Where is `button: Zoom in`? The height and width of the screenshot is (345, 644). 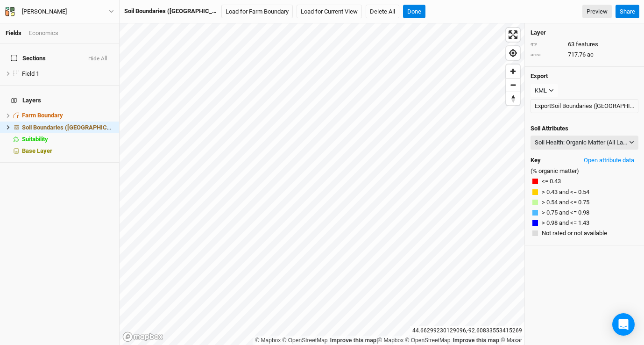 button: Zoom in is located at coordinates (513, 71).